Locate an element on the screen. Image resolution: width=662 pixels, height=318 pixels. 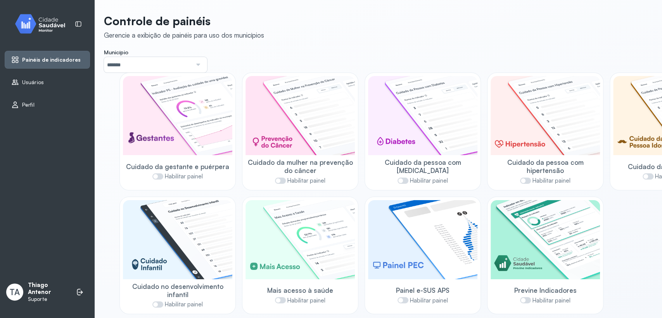
img: healthcare-greater-access.png is located at coordinates (300, 240).